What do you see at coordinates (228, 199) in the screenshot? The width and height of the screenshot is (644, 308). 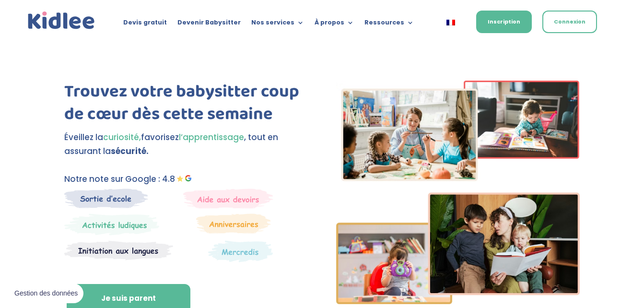 I see `img: weekends` at bounding box center [228, 199].